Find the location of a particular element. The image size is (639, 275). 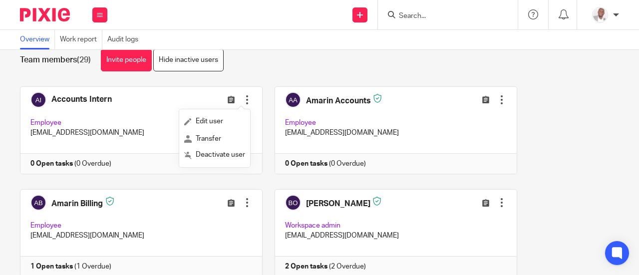

a: Hide inactive users is located at coordinates (188, 60).